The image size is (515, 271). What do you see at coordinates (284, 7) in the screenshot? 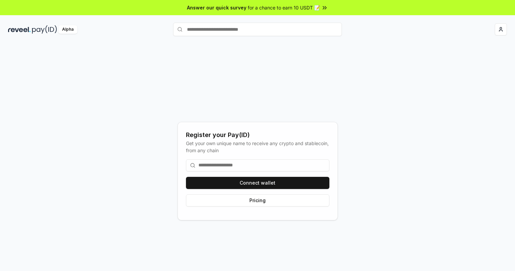
I see `span: for a chance to earn 10 USDT 📝` at bounding box center [284, 7].